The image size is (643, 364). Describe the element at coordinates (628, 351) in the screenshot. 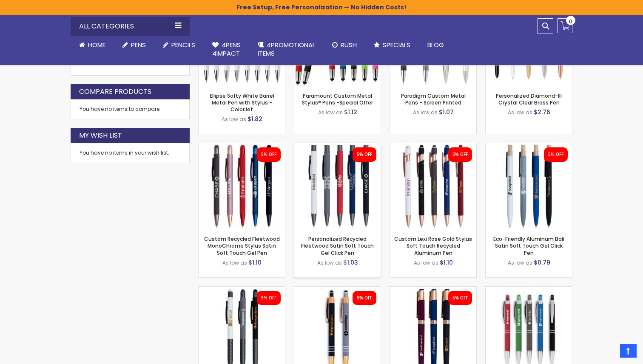

I see `a: Top` at that location.